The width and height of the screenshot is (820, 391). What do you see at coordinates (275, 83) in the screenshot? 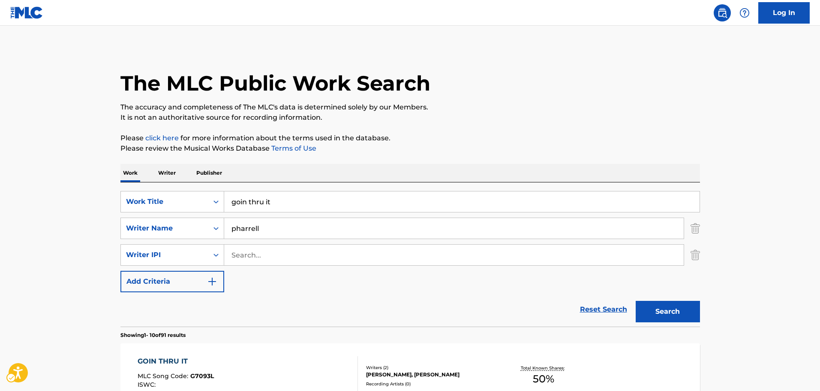
I see `h1: The MLC Public Work Search` at bounding box center [275, 83].